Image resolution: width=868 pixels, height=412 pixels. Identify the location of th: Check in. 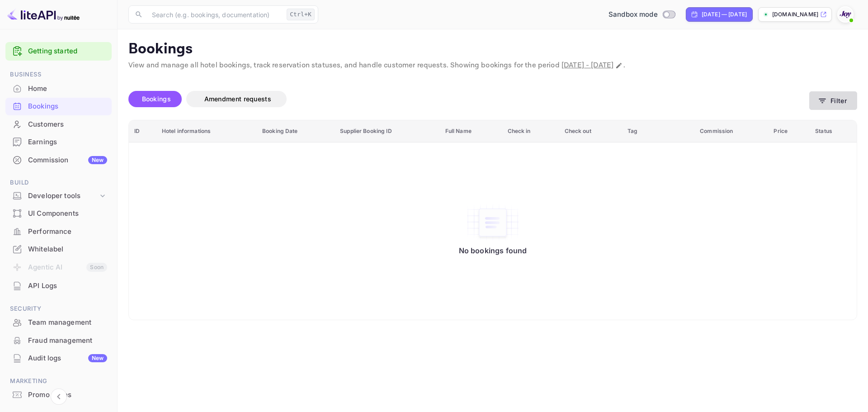
(531, 131).